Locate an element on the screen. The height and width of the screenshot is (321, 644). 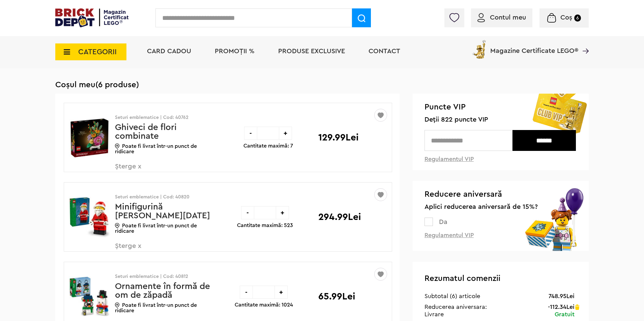
a: Contact is located at coordinates (385, 51).